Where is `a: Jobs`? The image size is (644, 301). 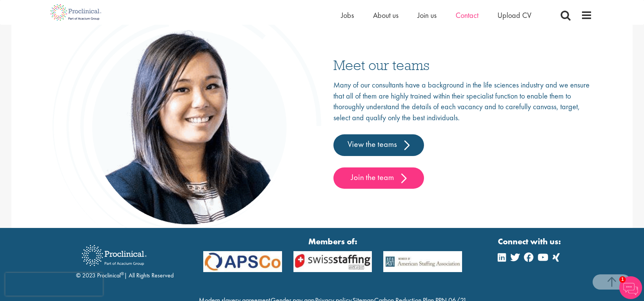
a: Jobs is located at coordinates (348, 15).